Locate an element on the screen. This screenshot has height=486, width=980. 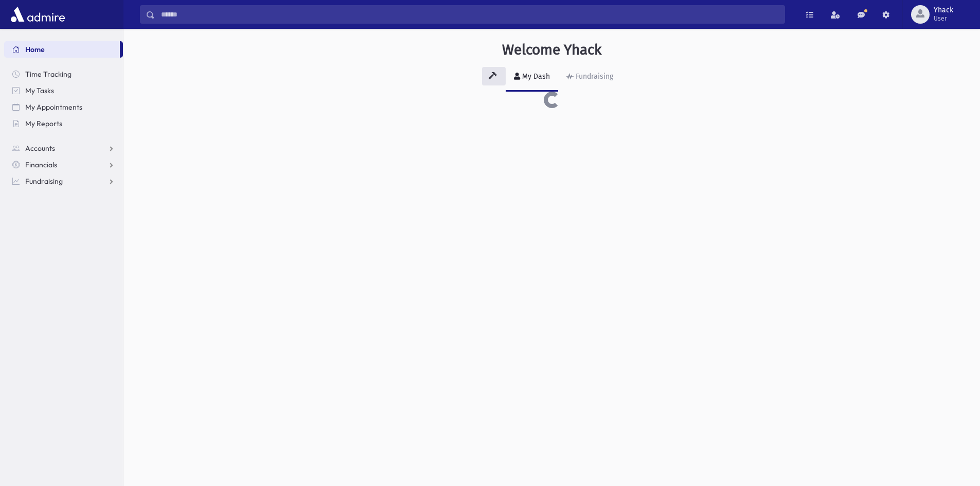
h3: Welcome Yhack is located at coordinates (551, 50).